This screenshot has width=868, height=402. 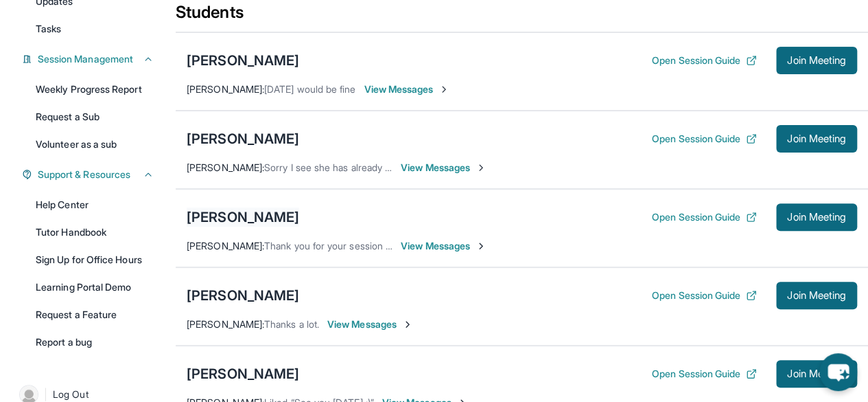 What do you see at coordinates (71, 394) in the screenshot?
I see `span: Log Out` at bounding box center [71, 394].